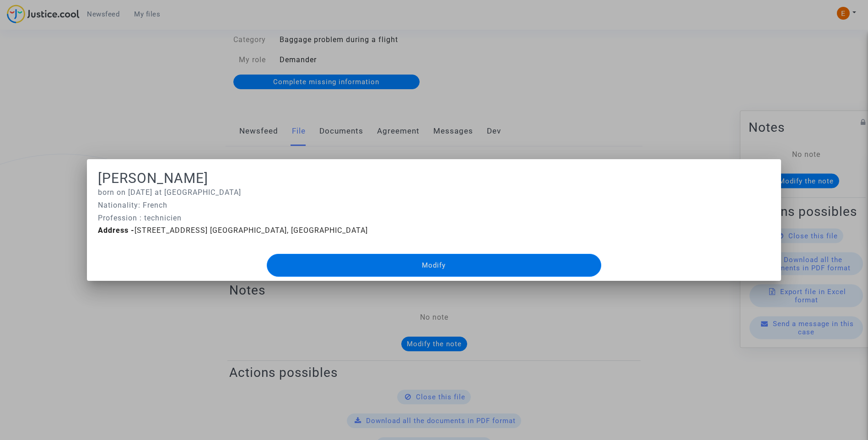 The width and height of the screenshot is (868, 440). What do you see at coordinates (434, 218) in the screenshot?
I see `p: Profession : technicien` at bounding box center [434, 218].